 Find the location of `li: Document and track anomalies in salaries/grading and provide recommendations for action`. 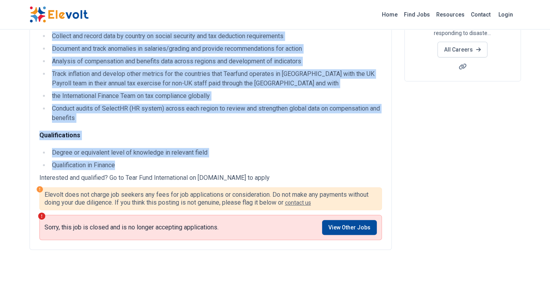

li: Document and track anomalies in salaries/grading and provide recommendations for action is located at coordinates (216, 49).